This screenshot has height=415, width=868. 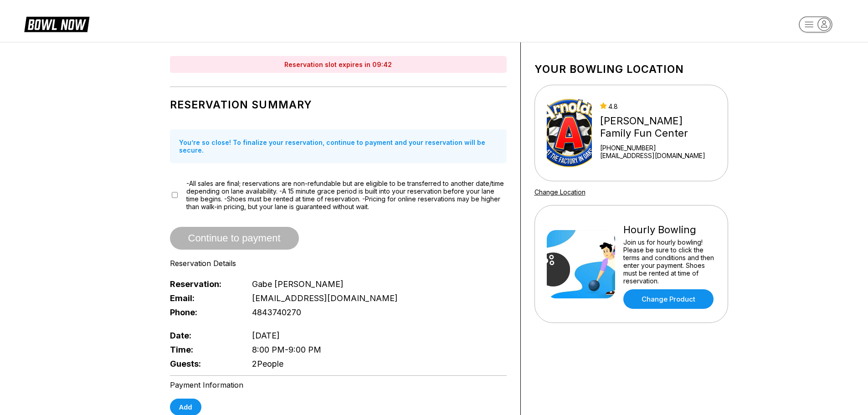 I want to click on span: Email:, so click(x=204, y=298).